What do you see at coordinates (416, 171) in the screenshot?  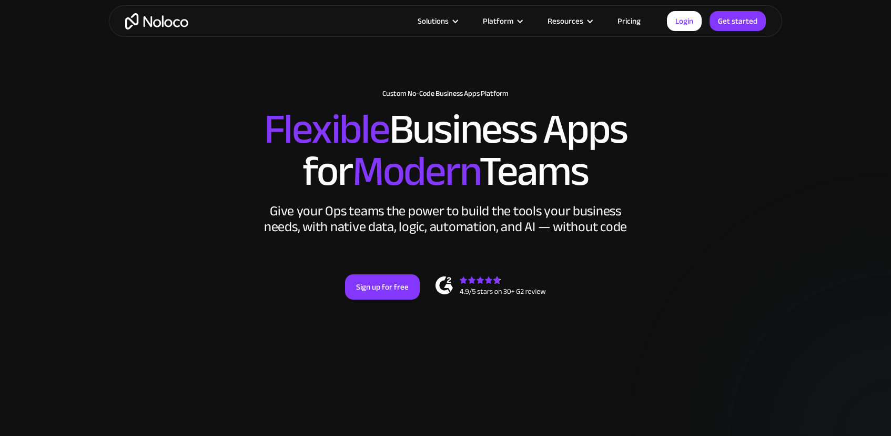 I see `span: Modern` at bounding box center [416, 171].